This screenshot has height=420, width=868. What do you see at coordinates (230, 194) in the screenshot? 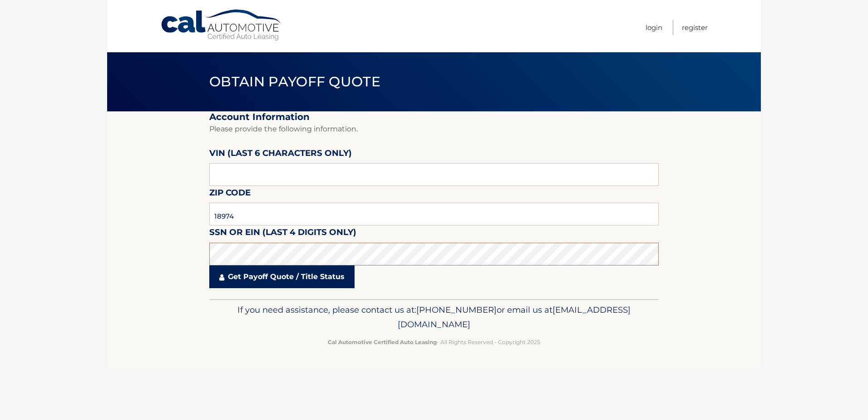
I see `label: Zip Code` at bounding box center [230, 194].